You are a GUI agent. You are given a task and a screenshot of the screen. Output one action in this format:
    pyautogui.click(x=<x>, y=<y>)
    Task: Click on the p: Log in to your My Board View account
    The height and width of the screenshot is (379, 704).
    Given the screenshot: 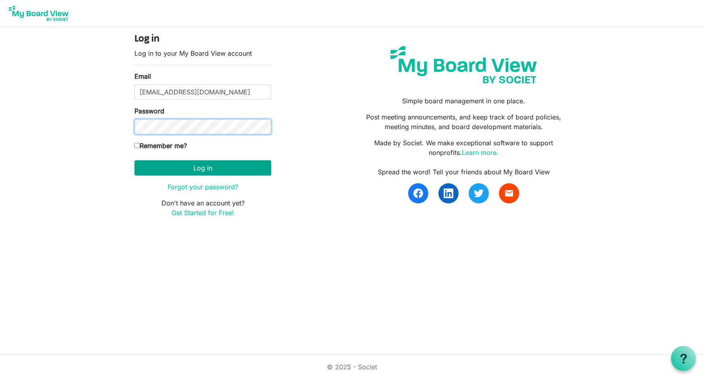 What is the action you would take?
    pyautogui.click(x=203, y=53)
    